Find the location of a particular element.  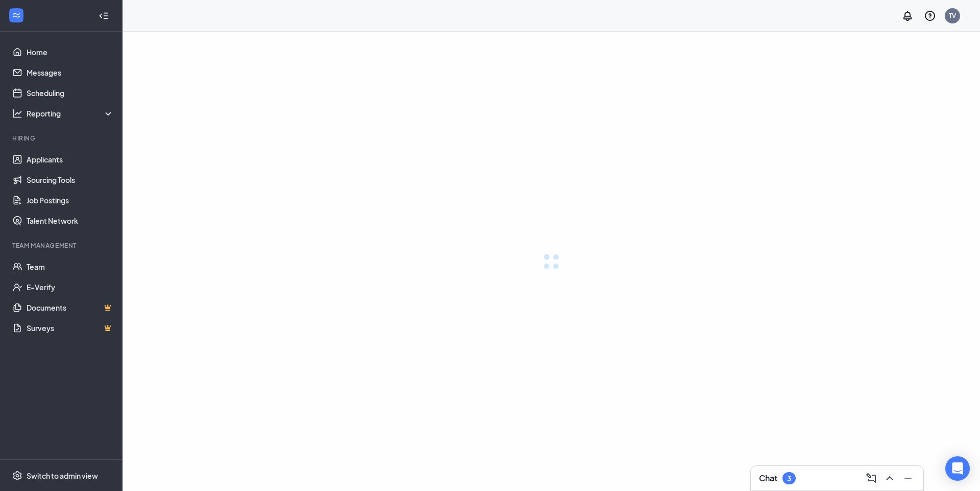

svg: Settings is located at coordinates (17, 476).